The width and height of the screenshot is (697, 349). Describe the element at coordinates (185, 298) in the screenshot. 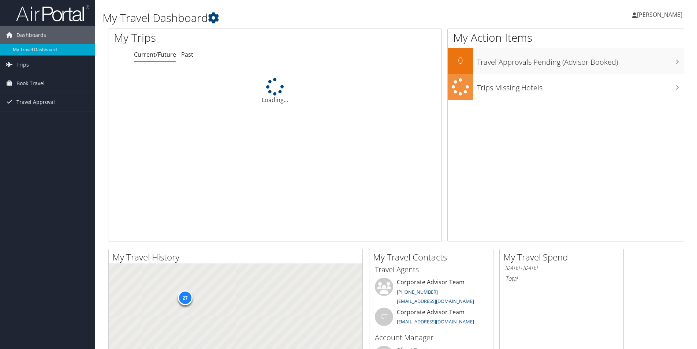

I see `div: 27` at that location.